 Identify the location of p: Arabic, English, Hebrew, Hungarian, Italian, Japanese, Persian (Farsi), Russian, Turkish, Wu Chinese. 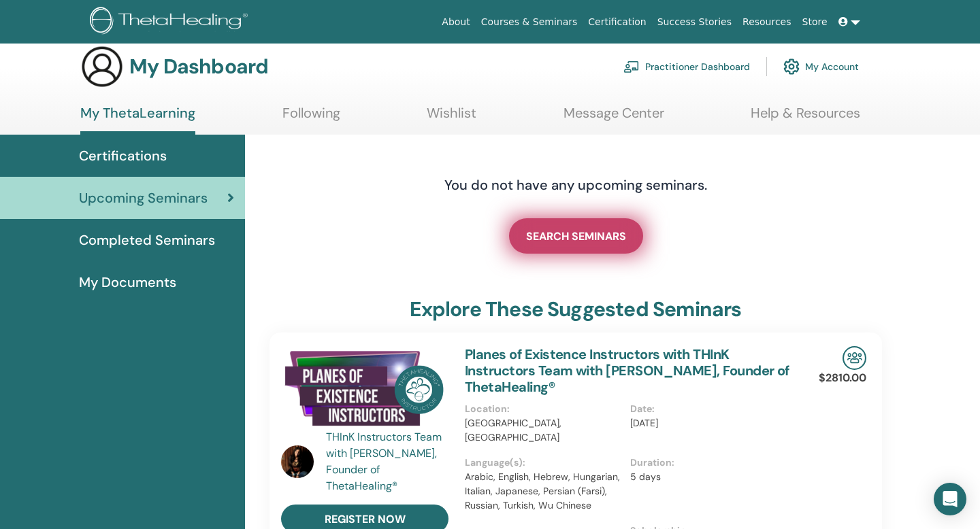
(543, 491).